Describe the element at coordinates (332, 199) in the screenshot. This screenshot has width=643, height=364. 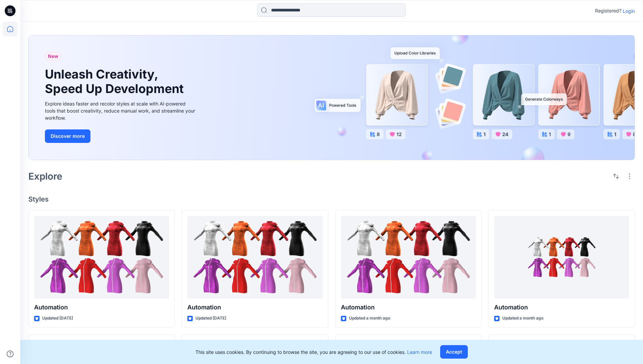
I see `h4: Styles` at that location.